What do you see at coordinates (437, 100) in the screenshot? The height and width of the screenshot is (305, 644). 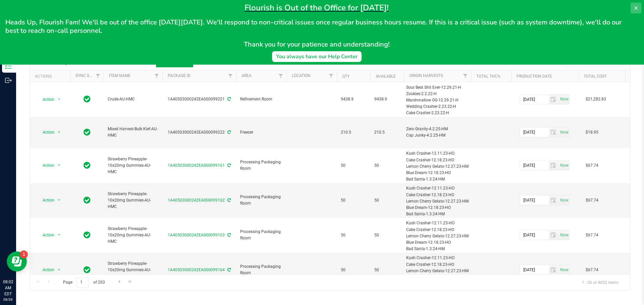 I see `div: Marshmallow OG-12.29.21-H` at bounding box center [437, 100].